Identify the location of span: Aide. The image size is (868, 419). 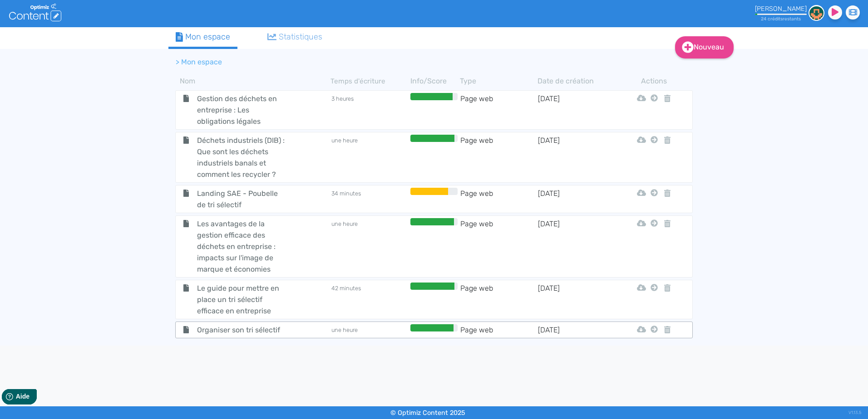
(53, 11).